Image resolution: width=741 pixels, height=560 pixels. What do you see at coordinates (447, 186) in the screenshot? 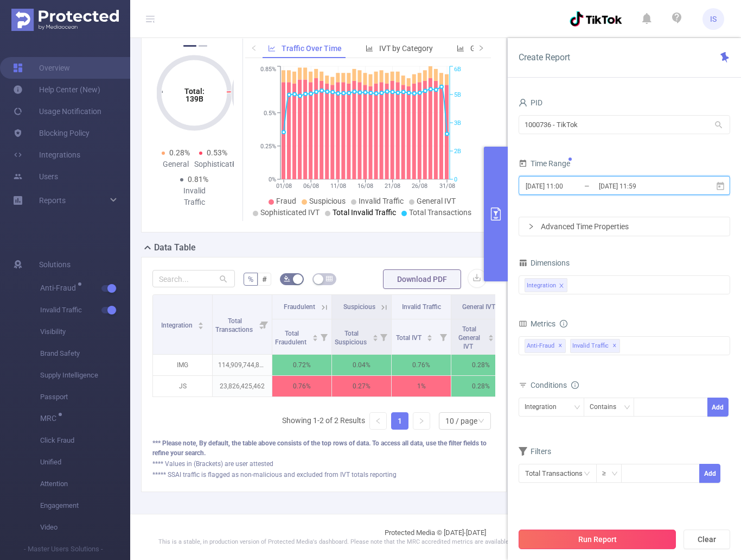
I see `tspan: 31/08` at bounding box center [447, 186].